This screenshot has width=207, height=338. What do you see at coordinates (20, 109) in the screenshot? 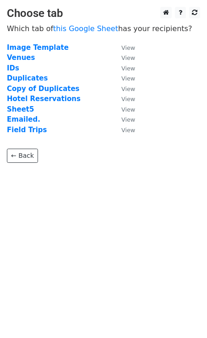
I see `a: Sheet5` at bounding box center [20, 109].